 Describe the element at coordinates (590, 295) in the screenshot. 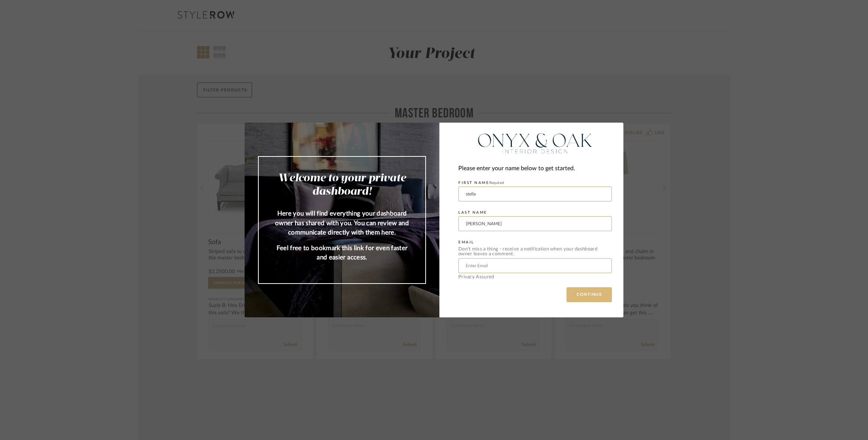

I see `button: CONTINUE` at that location.